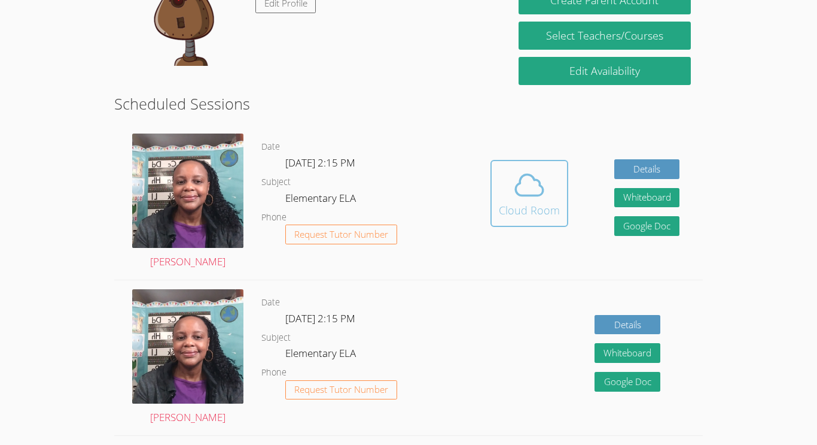 The height and width of the screenshot is (445, 817). Describe the element at coordinates (529, 193) in the screenshot. I see `button: Cloud Room` at that location.